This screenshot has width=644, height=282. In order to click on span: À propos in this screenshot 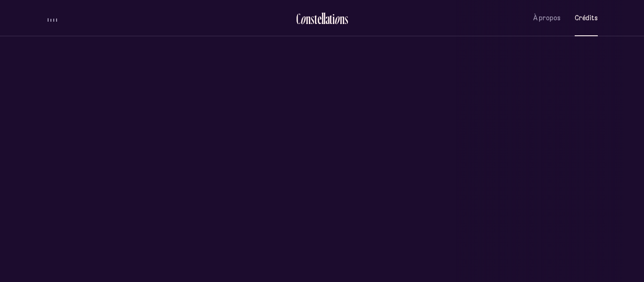, I will do `click(547, 18)`.